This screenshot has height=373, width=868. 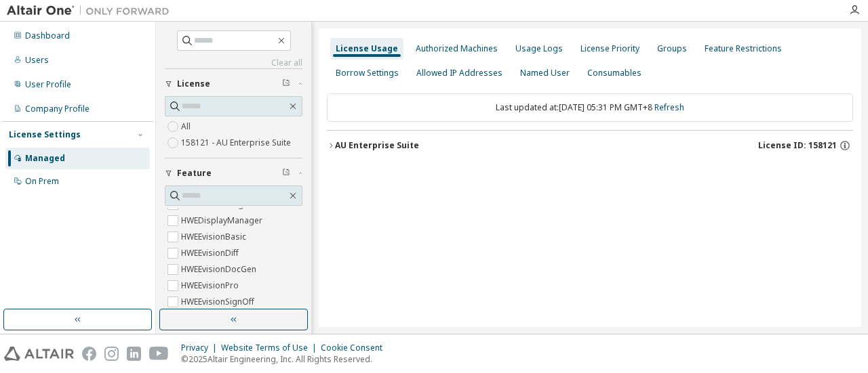 I want to click on div: Users, so click(x=36, y=61).